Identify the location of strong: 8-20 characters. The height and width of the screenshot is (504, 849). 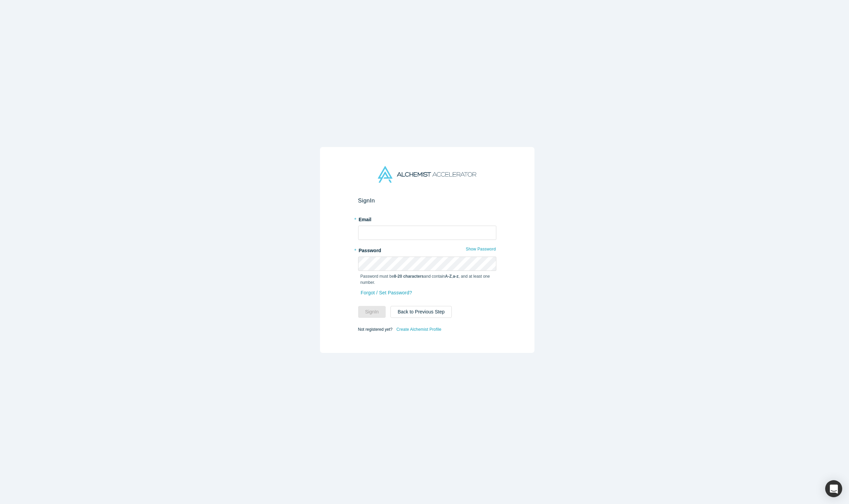
(409, 276).